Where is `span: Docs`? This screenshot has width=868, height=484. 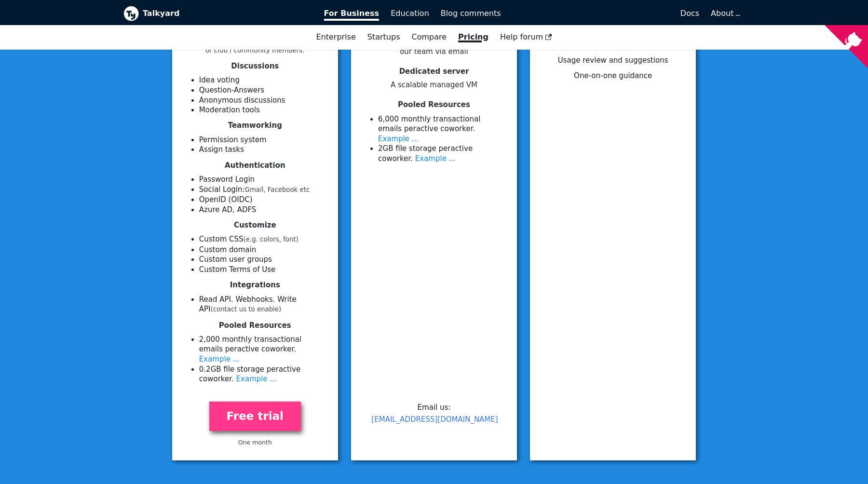 span: Docs is located at coordinates (690, 13).